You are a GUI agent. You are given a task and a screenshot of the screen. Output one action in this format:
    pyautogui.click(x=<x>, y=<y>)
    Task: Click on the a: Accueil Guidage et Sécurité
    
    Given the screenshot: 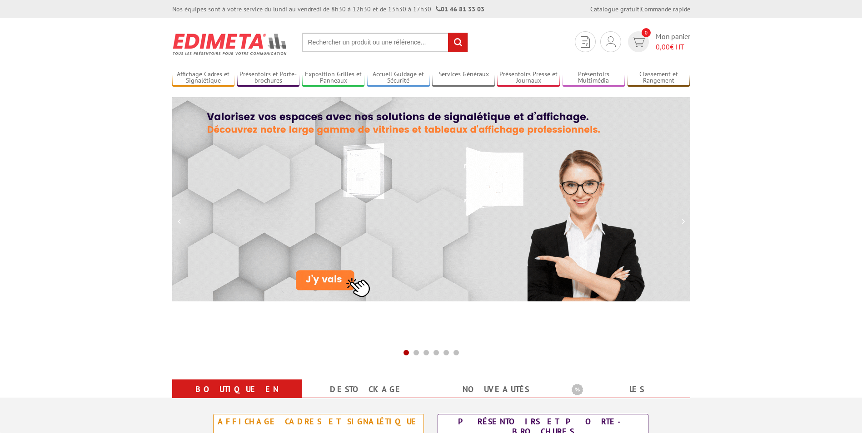 What is the action you would take?
    pyautogui.click(x=398, y=78)
    